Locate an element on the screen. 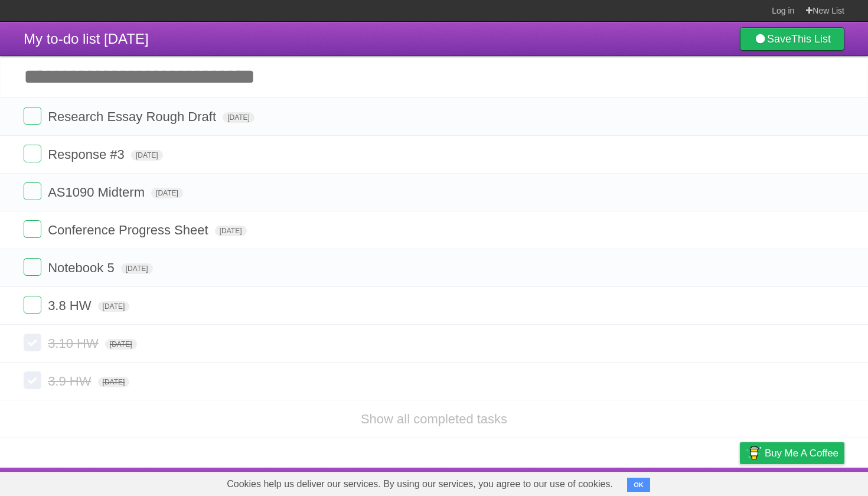 Image resolution: width=868 pixels, height=496 pixels. span: Cookies help us deliver our services. By using our services, you agree to our use of cookies. is located at coordinates (420, 484).